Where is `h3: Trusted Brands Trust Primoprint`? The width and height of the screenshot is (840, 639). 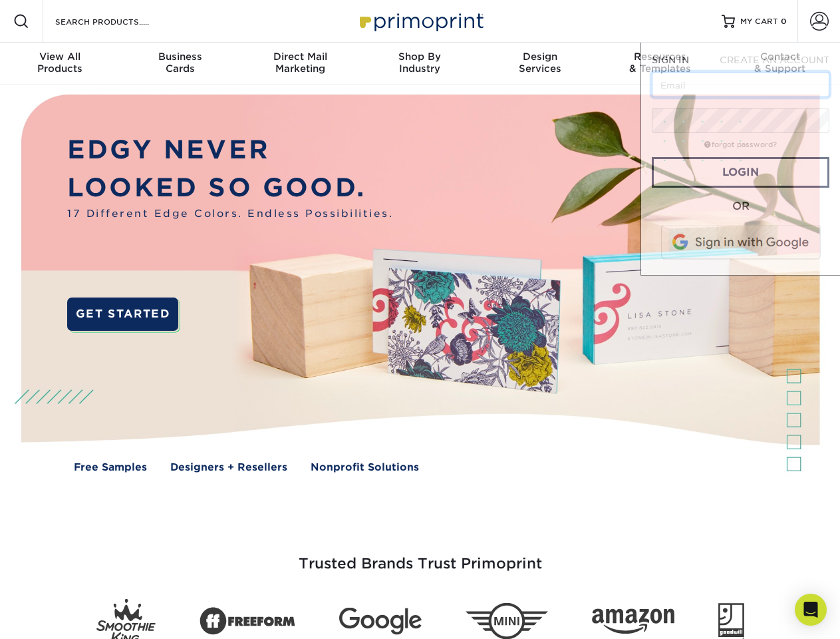
h3: Trusted Brands Trust Primoprint is located at coordinates (420, 556).